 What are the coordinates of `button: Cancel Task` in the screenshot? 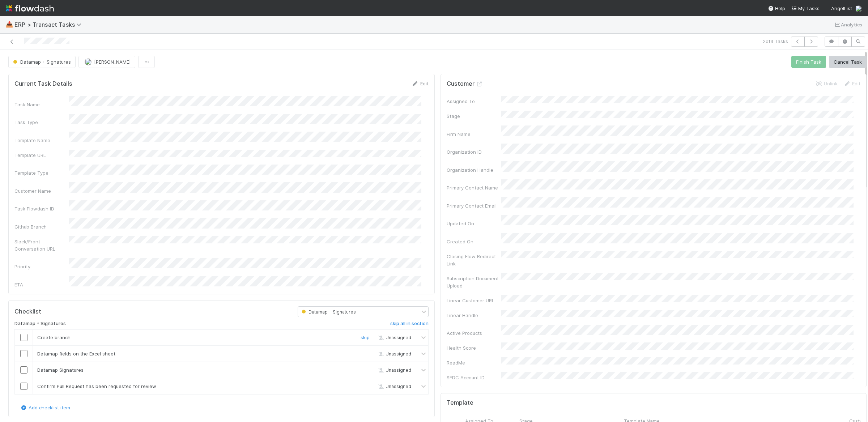 It's located at (847, 62).